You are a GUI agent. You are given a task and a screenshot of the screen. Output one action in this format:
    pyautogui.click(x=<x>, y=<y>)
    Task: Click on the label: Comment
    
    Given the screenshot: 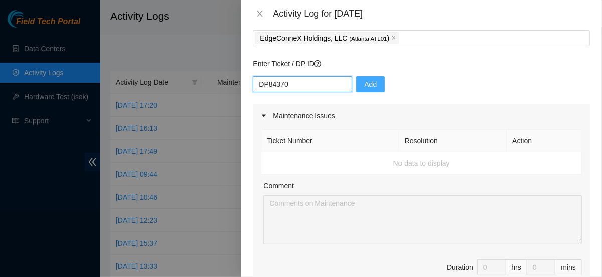 What is the action you would take?
    pyautogui.click(x=278, y=186)
    